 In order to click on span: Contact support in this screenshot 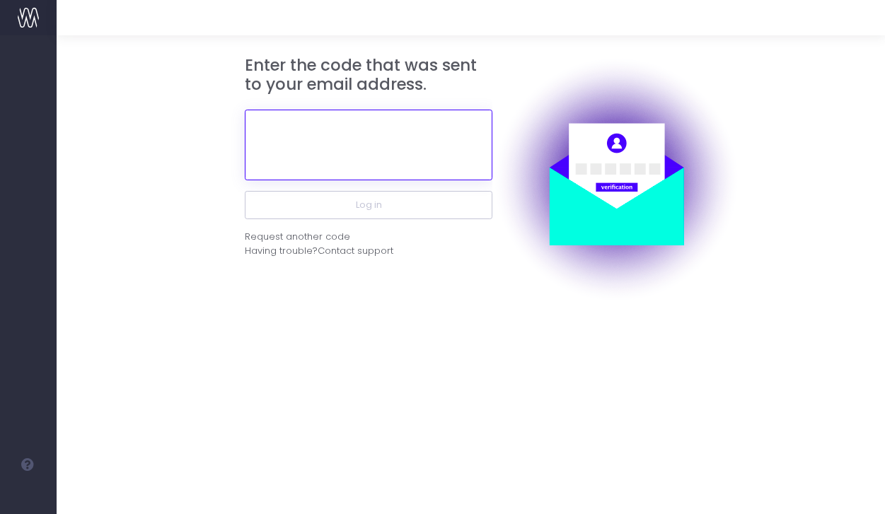, I will do `click(355, 251)`.